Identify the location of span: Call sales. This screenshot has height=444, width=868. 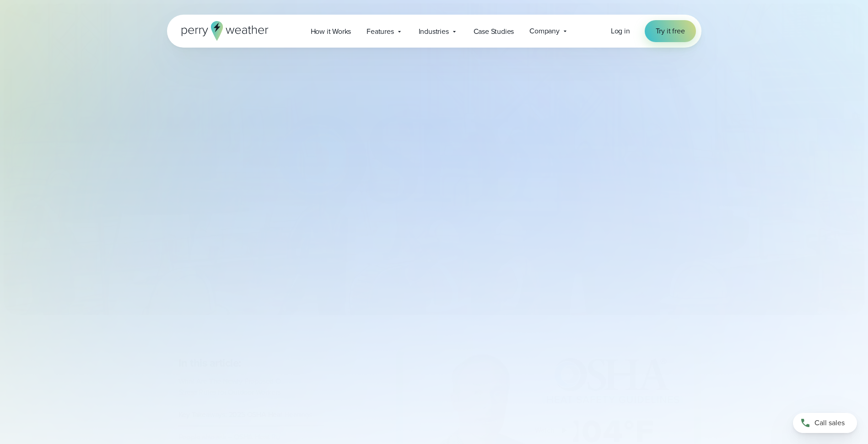
(830, 423).